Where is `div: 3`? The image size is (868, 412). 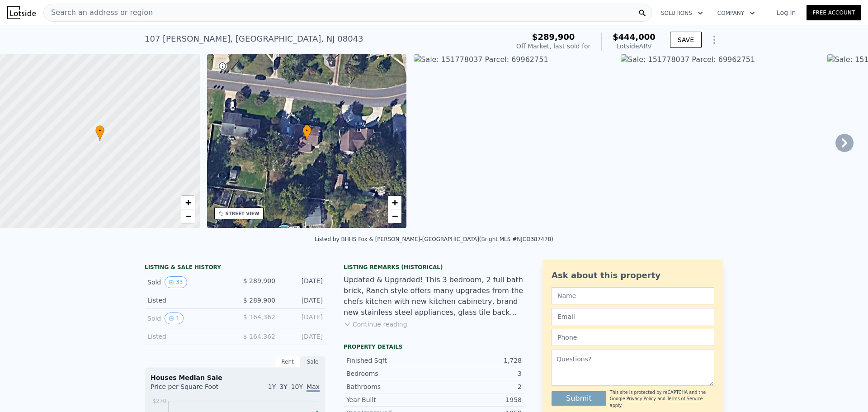
div: 3 is located at coordinates (478, 374).